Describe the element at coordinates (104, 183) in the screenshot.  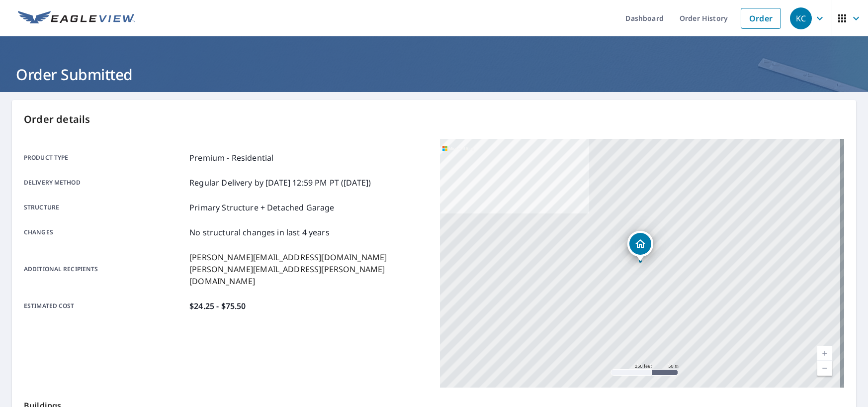
I see `p: Delivery method` at that location.